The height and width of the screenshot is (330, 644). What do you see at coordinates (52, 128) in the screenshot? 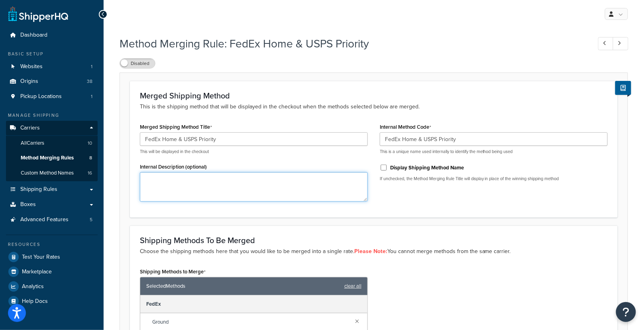
I see `a: Carriers` at bounding box center [52, 128].